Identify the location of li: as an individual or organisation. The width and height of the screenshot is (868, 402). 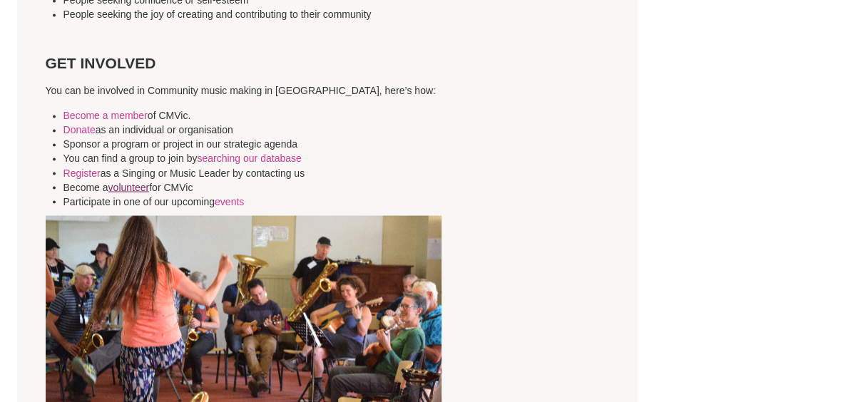
(345, 129).